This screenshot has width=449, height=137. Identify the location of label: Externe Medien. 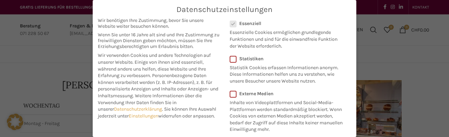
(288, 94).